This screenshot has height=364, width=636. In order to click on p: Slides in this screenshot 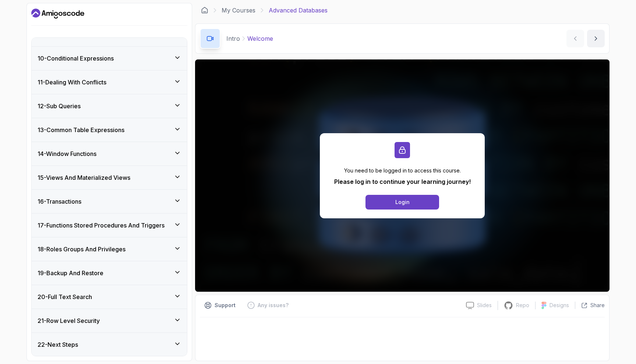, I will do `click(484, 306)`.